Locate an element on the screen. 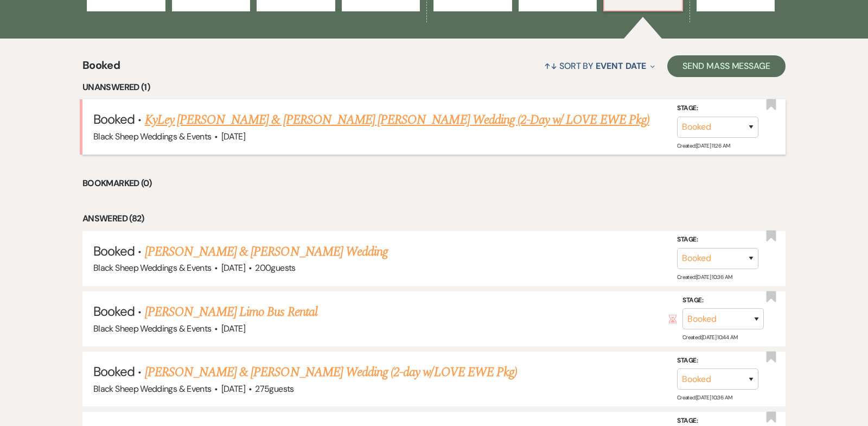 The height and width of the screenshot is (426, 868). button: Send Mass Message is located at coordinates (726, 66).